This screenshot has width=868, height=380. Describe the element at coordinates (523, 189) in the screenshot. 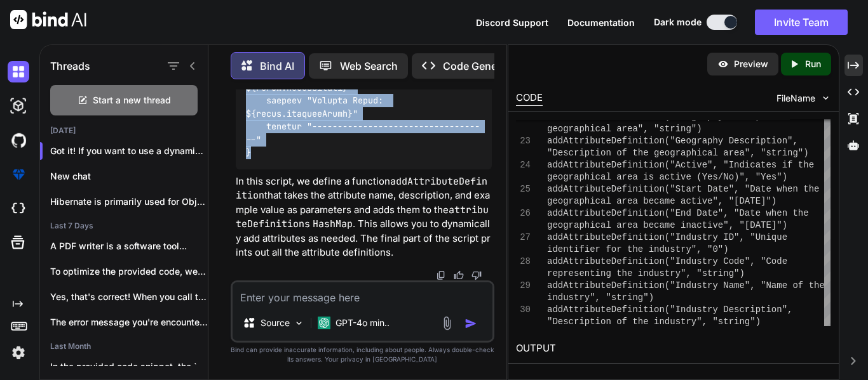

I see `div: 25` at that location.